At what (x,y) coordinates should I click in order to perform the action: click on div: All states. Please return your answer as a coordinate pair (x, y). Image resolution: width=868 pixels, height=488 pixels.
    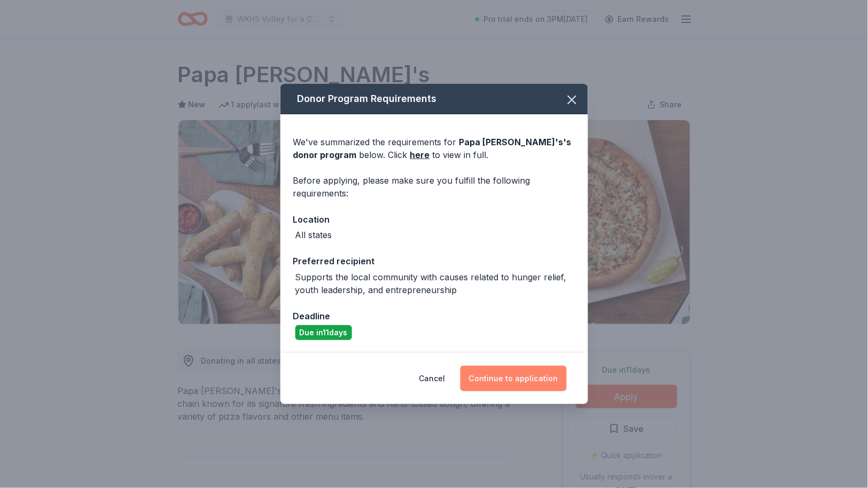
    Looking at the image, I should click on (314, 235).